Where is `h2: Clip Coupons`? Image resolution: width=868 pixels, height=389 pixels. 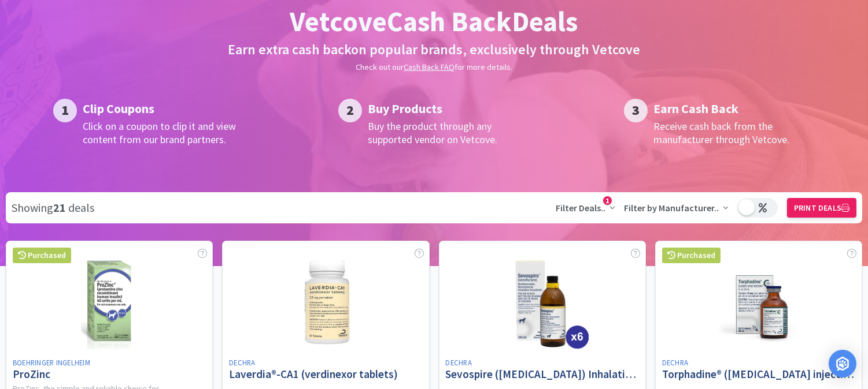
h2: Clip Coupons is located at coordinates (163, 109).